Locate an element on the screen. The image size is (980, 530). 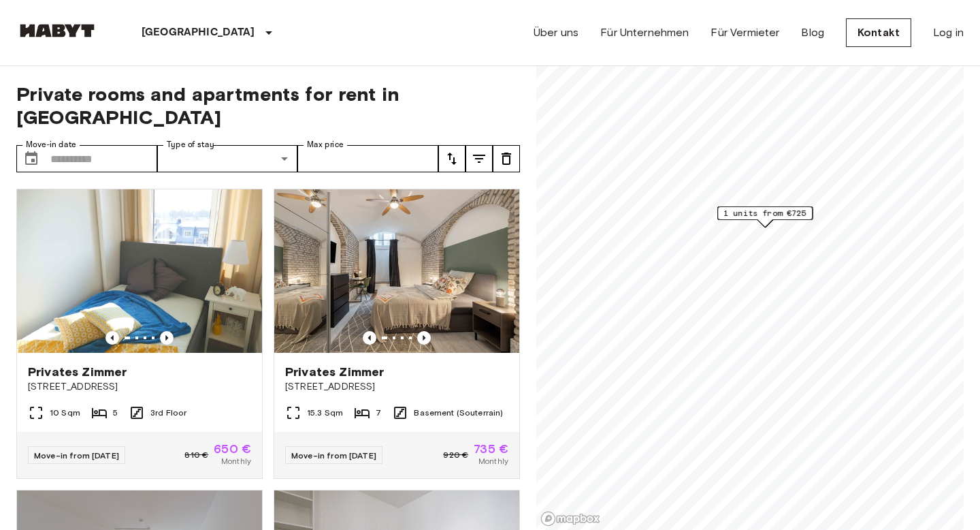
span: 920 € is located at coordinates (456, 455).